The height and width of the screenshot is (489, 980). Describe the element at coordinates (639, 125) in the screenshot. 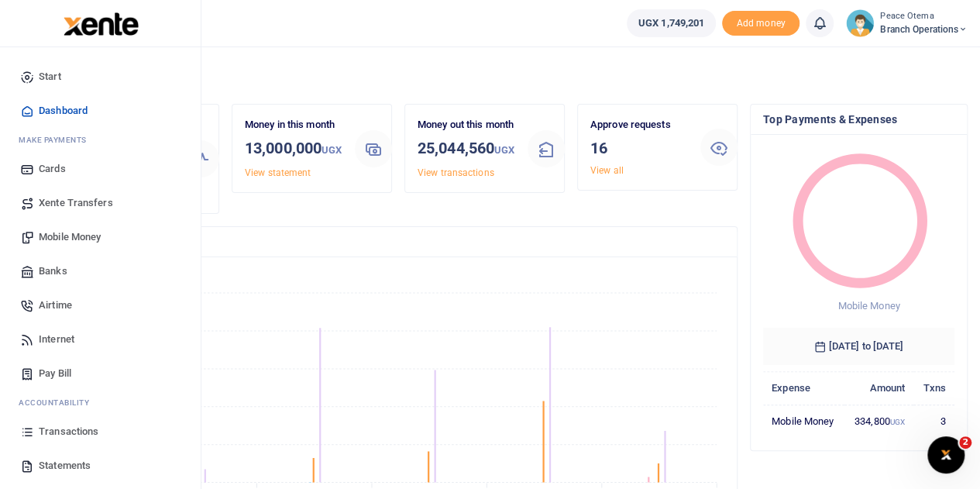

I see `p: Approve requests` at that location.